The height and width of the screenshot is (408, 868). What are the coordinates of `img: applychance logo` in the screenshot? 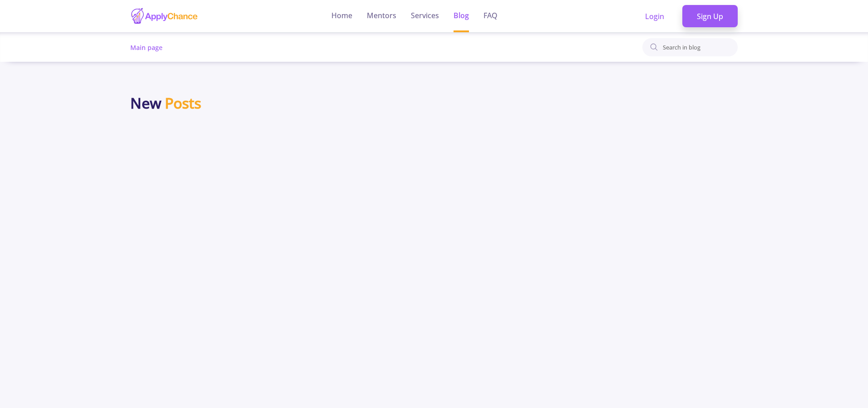 It's located at (164, 16).